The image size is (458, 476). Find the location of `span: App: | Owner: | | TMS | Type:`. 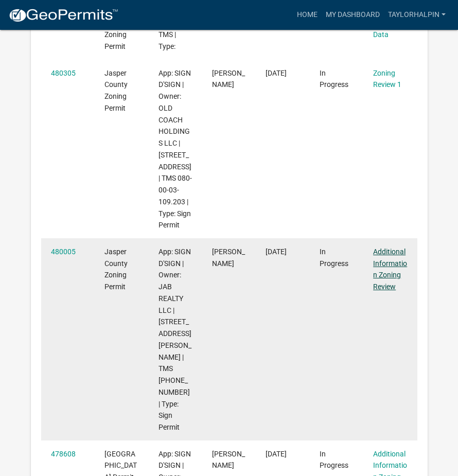

span: App: | Owner: | | TMS | Type: is located at coordinates (173, 28).